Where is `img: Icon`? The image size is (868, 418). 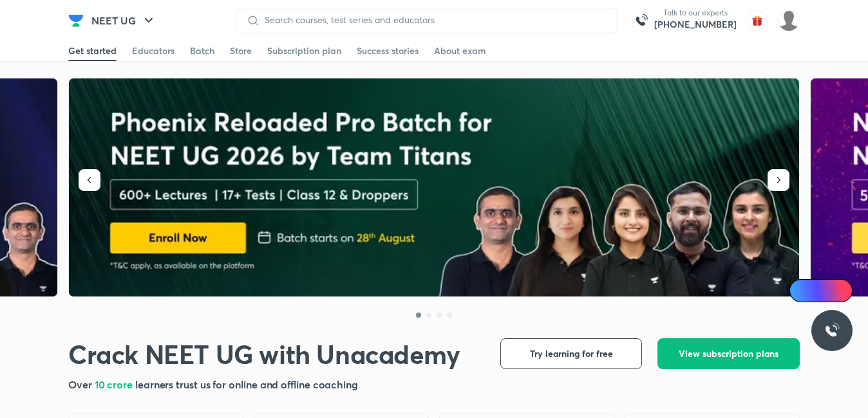
img: Icon is located at coordinates (803, 291).